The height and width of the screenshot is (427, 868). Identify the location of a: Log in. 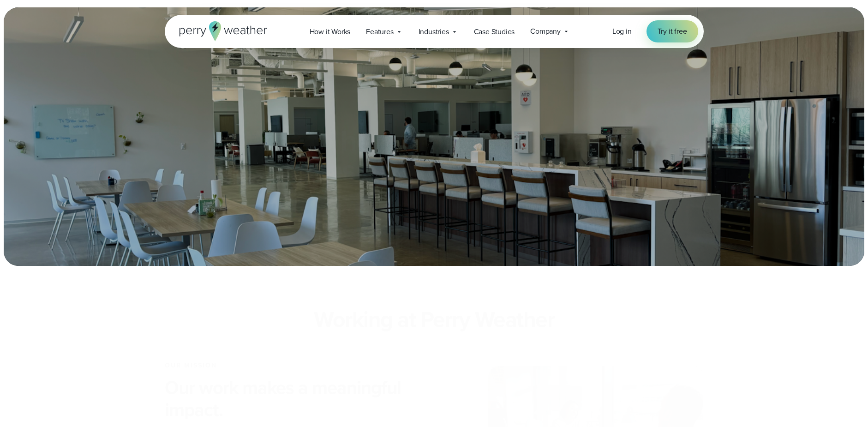
(622, 31).